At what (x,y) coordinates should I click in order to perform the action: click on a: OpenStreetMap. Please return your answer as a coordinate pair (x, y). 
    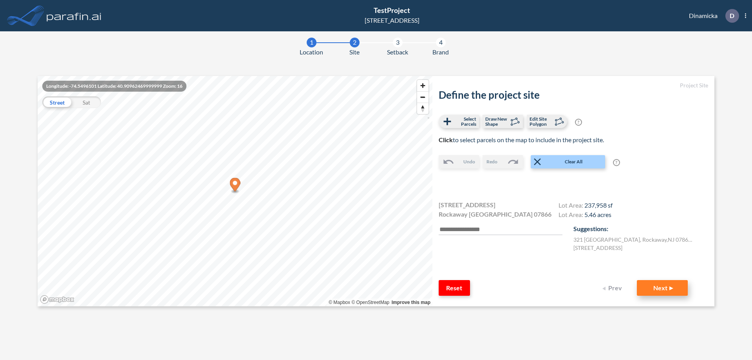
    Looking at the image, I should click on (370, 302).